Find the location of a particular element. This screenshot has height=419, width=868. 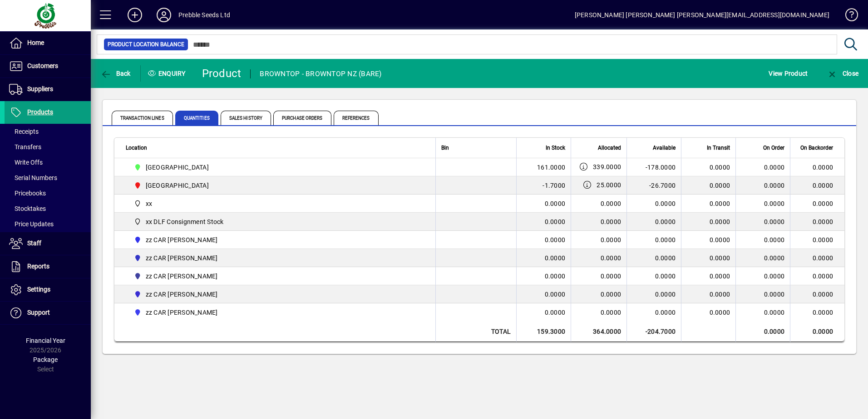

span: Financial Year is located at coordinates (46, 341).